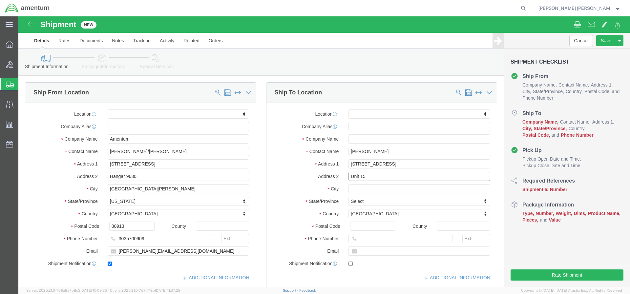 This screenshot has width=630, height=294. I want to click on a: Support, so click(291, 291).